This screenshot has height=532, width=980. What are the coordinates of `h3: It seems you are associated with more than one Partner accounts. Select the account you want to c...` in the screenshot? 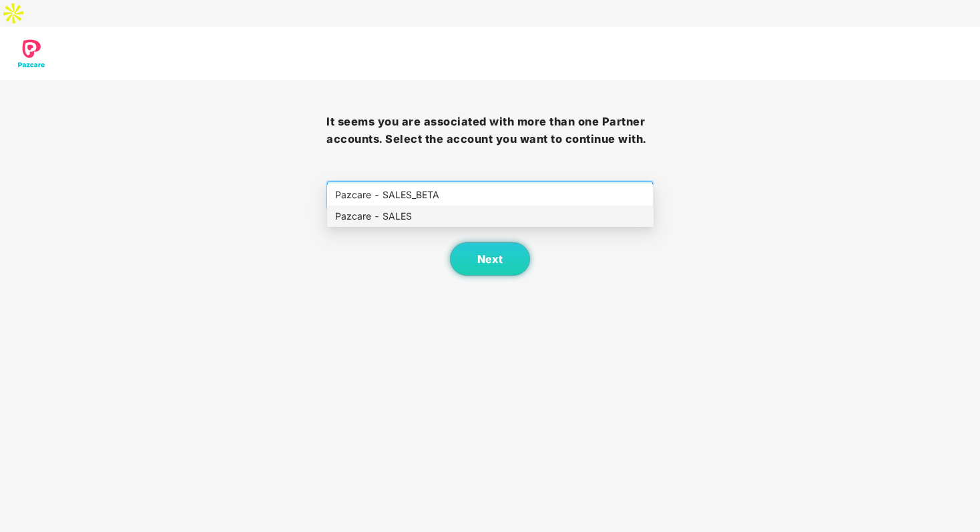 It's located at (489, 130).